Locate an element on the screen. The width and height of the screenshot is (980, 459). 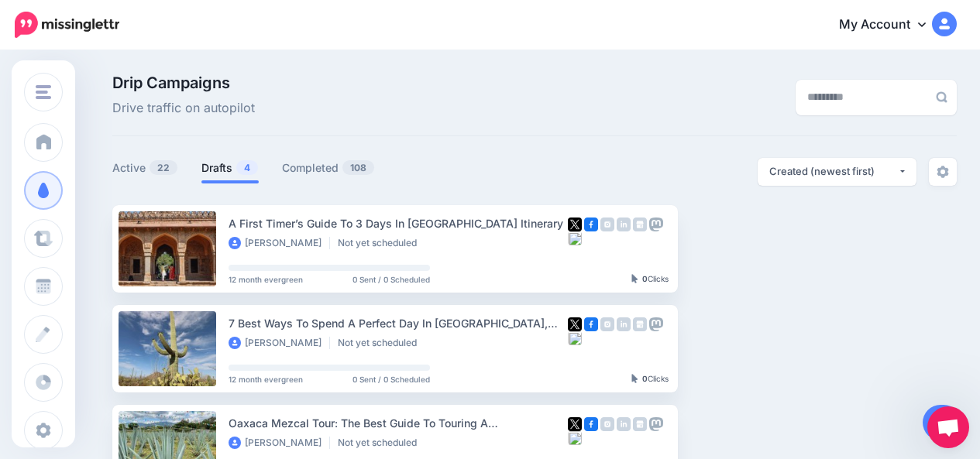
span: Drive traffic on autopilot is located at coordinates (184, 108).